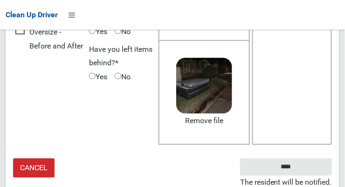 Image resolution: width=345 pixels, height=187 pixels. Describe the element at coordinates (32, 15) in the screenshot. I see `a: Clean Up Driver` at that location.